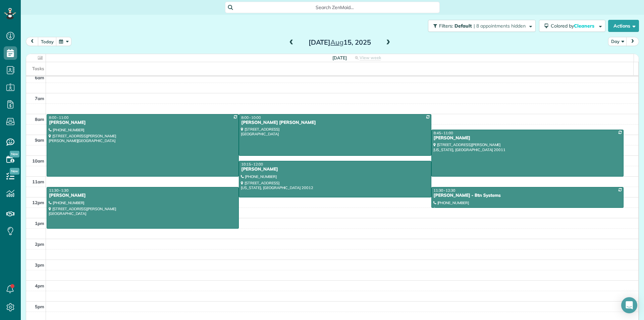 This screenshot has width=644, height=320. I want to click on span: 8am, so click(40, 119).